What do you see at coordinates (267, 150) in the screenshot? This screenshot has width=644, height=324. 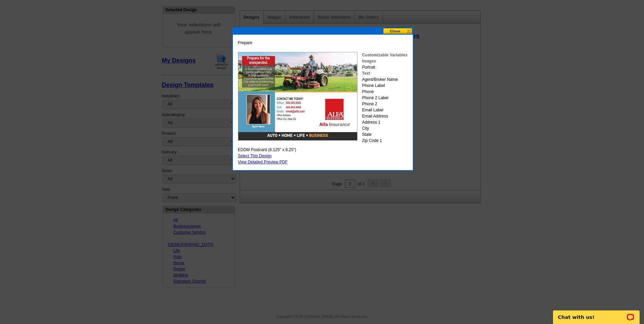 I see `span: EDDM Postcard (6.125" x 8.25")` at bounding box center [267, 150].